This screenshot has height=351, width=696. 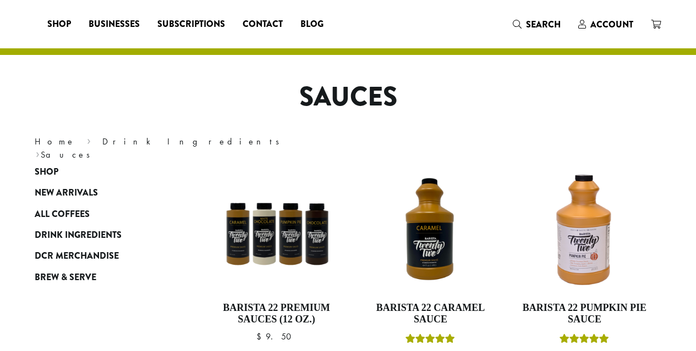 What do you see at coordinates (277, 314) in the screenshot?
I see `h4: Barista 22 Premium Sauces (12 oz.)` at bounding box center [277, 314].